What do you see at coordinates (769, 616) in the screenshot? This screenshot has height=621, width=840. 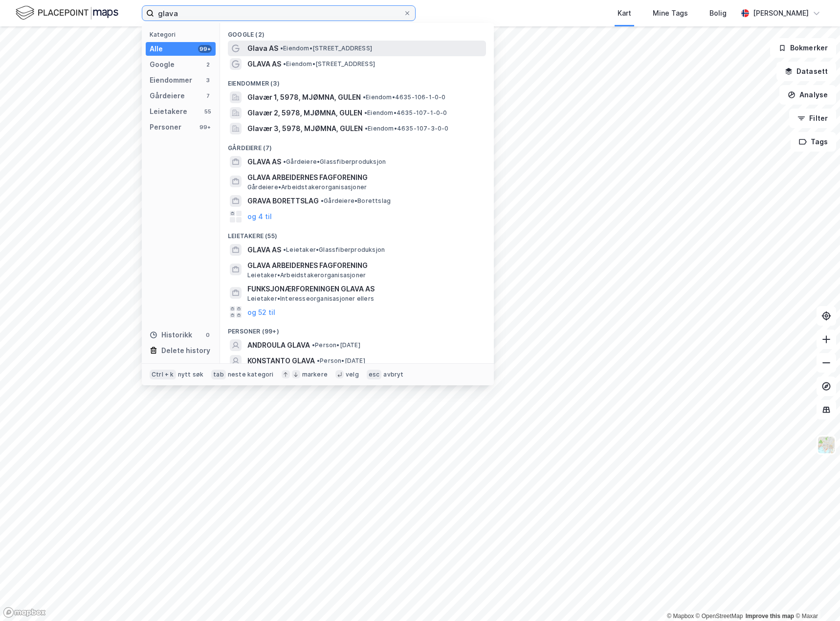 I see `a: Improve this map` at bounding box center [769, 616].